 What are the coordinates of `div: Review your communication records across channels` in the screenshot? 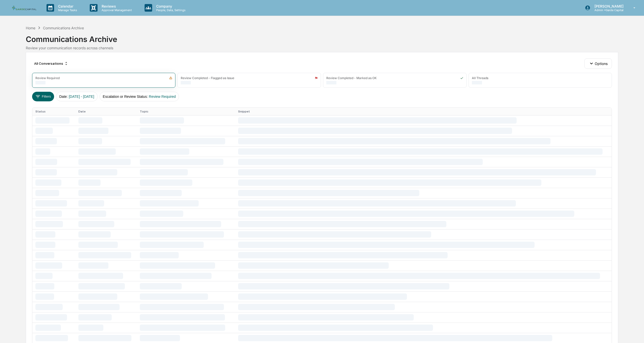 It's located at (322, 48).